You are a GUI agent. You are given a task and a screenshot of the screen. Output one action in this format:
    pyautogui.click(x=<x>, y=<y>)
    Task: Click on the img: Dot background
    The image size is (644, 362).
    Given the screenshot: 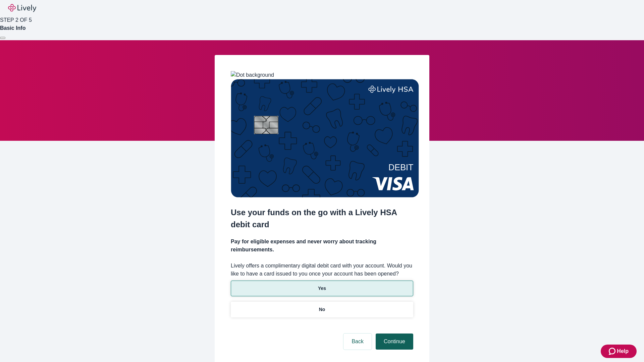 What is the action you would take?
    pyautogui.click(x=252, y=75)
    